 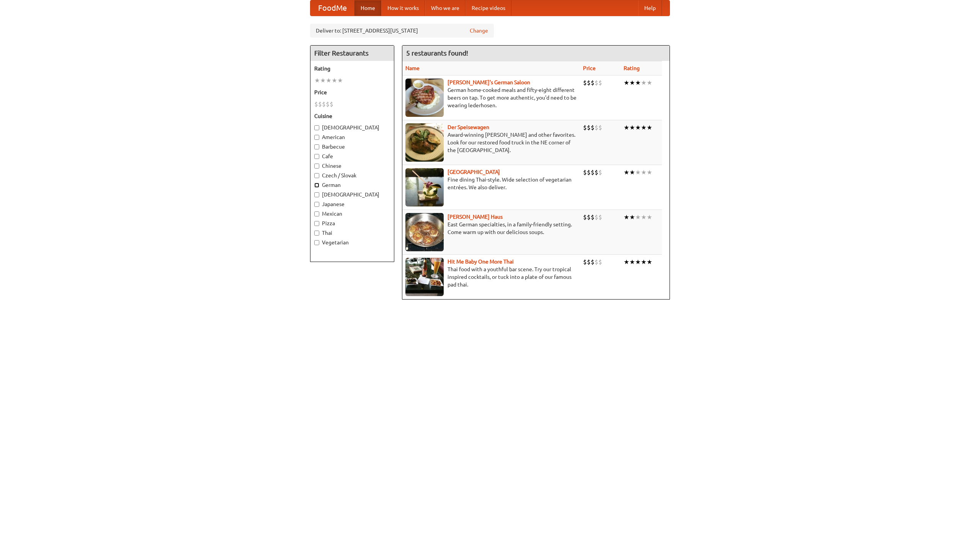 I want to click on label: Thai, so click(x=352, y=233).